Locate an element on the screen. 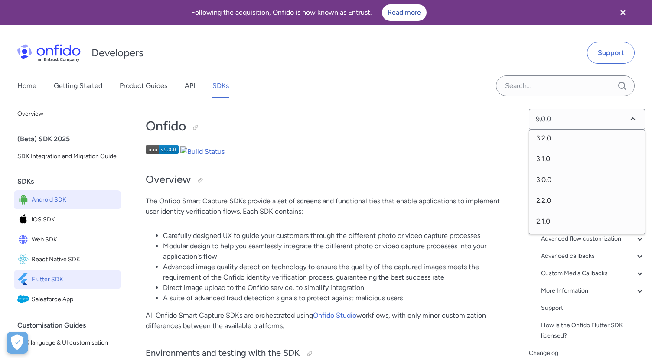 This screenshot has width=652, height=358. a: SDKs is located at coordinates (220, 86).